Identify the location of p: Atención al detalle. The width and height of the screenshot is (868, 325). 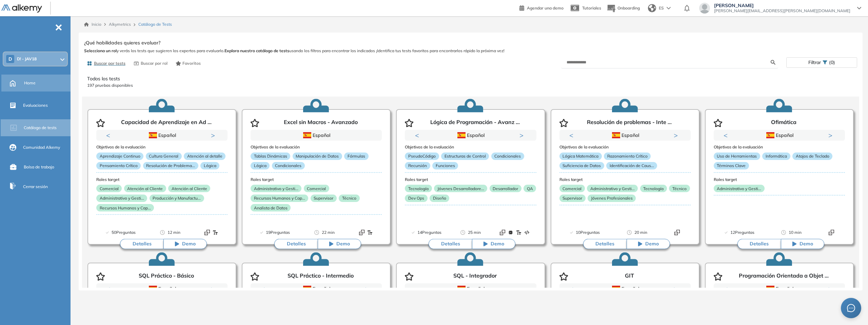
(205, 156).